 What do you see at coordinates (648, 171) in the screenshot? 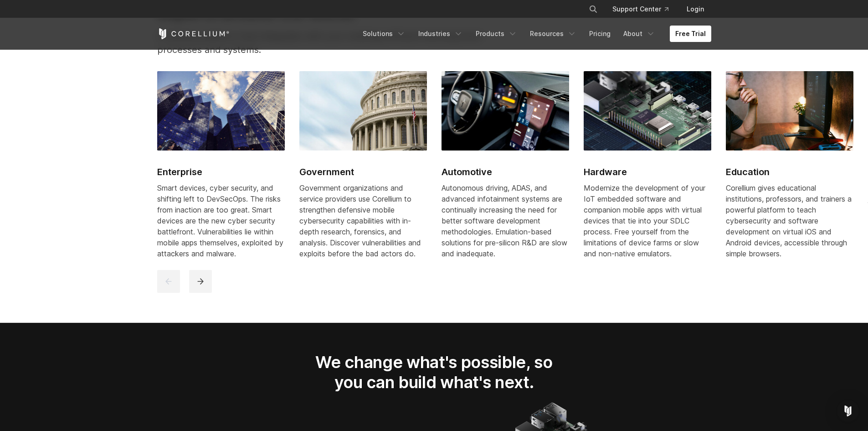
I see `a: Hardware Hardware Modernize the development of your IoT embedded software and companion mobile ap...` at bounding box center [648, 171].